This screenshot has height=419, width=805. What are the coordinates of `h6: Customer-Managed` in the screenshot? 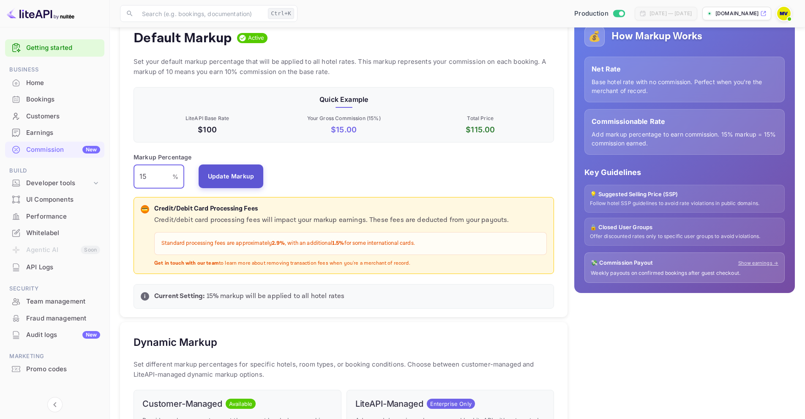 It's located at (182, 403).